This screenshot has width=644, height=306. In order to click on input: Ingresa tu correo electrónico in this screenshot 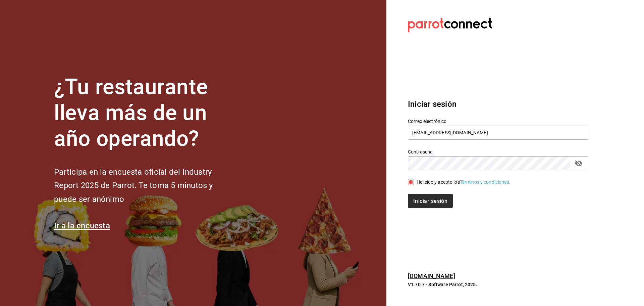, I will do `click(498, 133)`.